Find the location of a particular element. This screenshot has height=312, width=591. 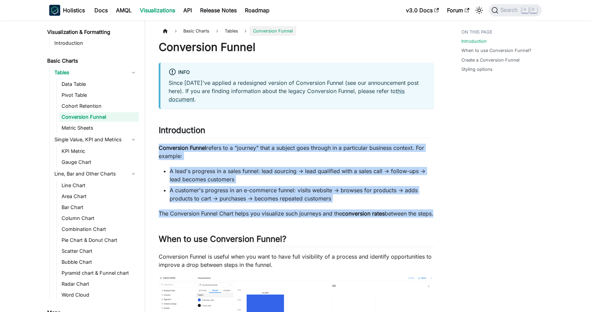

a: Data Table is located at coordinates (99, 84).